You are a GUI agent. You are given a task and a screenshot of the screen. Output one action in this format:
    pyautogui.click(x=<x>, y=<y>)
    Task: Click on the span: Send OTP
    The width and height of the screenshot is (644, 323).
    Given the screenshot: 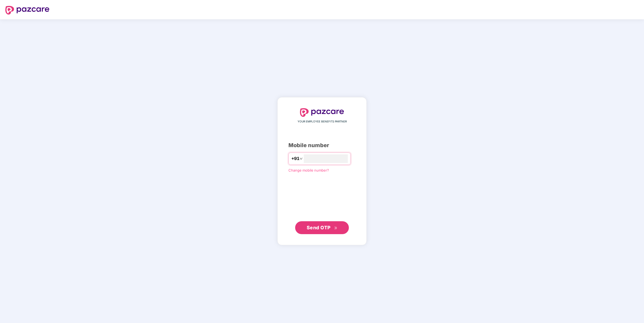 What is the action you would take?
    pyautogui.click(x=318, y=228)
    